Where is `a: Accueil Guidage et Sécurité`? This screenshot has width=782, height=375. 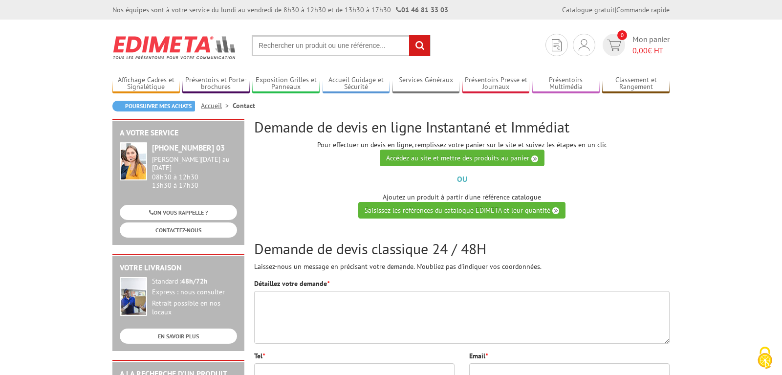 a: Accueil Guidage et Sécurité is located at coordinates (356, 84).